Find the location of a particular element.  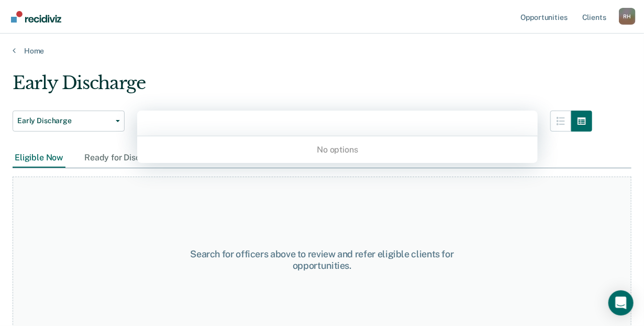

div: Ready for Discharge is located at coordinates (123, 158).